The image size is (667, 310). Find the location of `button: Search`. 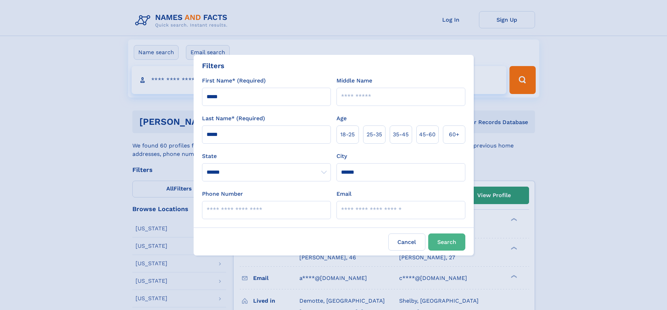

button: Search is located at coordinates (446, 242).